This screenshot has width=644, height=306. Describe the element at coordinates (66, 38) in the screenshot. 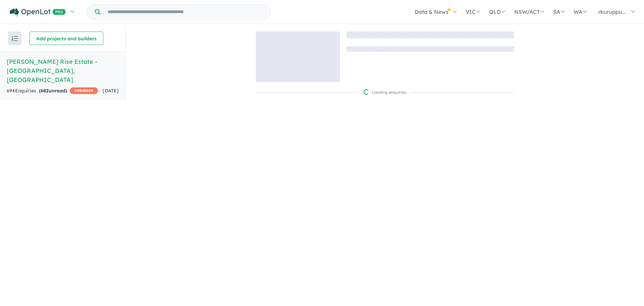

I see `button: Add projects and builders` at that location.